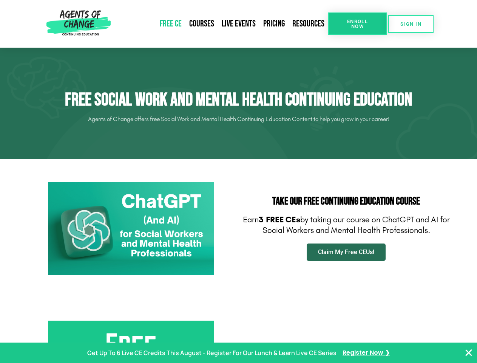 The height and width of the screenshot is (363, 477). Describe the element at coordinates (239, 119) in the screenshot. I see `p: Agents of Change offers free Social Work and Mental Health Continuing Education Content to help y...` at that location.